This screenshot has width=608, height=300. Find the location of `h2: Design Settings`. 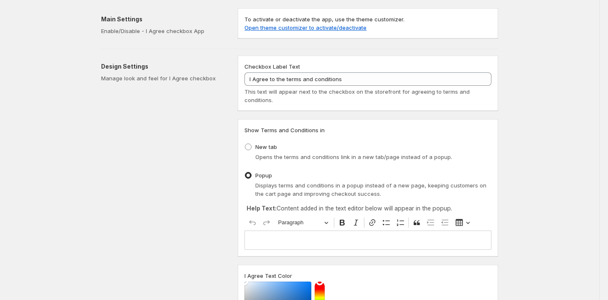

h2: Design Settings is located at coordinates (163, 66).